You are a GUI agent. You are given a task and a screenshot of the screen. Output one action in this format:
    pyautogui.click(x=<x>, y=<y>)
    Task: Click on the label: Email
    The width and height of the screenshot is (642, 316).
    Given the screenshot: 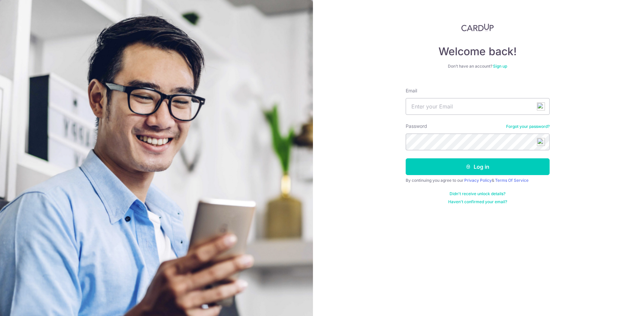 What is the action you would take?
    pyautogui.click(x=411, y=91)
    